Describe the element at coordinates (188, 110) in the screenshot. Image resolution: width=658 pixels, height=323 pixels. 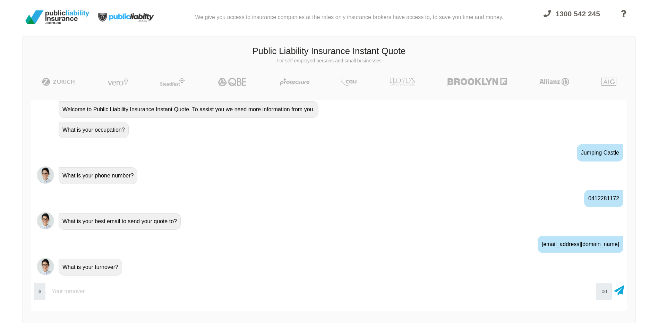
I see `div: Welcome to Public Liability Insurance Instant Quote. To assist you we need more information from ...` at that location.